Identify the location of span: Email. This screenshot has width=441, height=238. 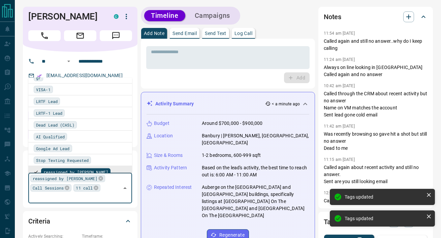
(80, 36).